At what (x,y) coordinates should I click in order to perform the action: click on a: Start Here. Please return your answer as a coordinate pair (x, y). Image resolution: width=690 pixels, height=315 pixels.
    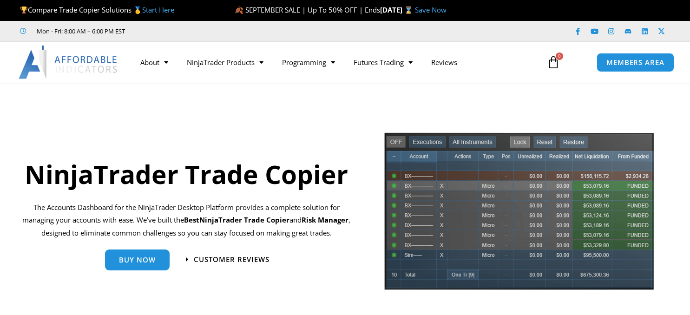
    Looking at the image, I should click on (158, 10).